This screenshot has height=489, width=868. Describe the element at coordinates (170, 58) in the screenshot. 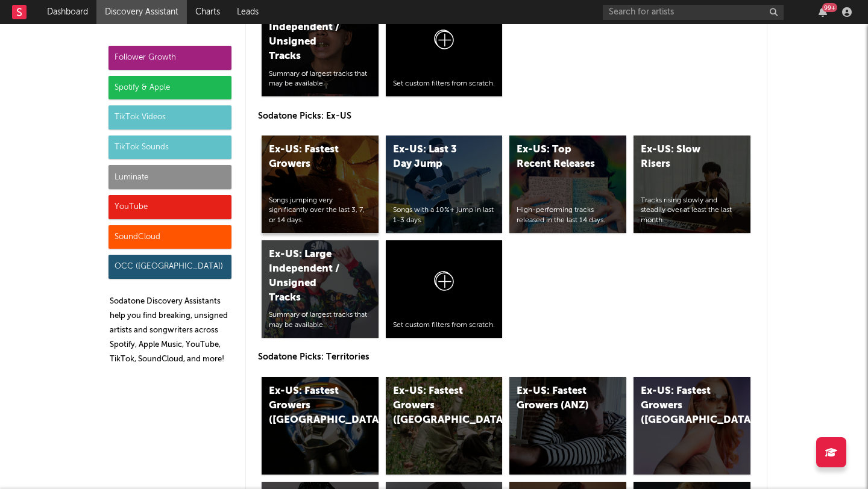

I see `div: Follower Growth` at that location.